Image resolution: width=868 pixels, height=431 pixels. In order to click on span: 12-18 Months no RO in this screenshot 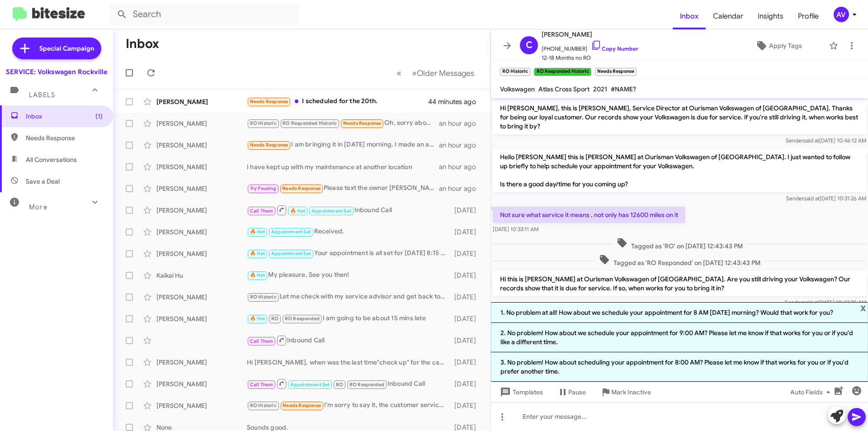, I will do `click(590, 58)`.